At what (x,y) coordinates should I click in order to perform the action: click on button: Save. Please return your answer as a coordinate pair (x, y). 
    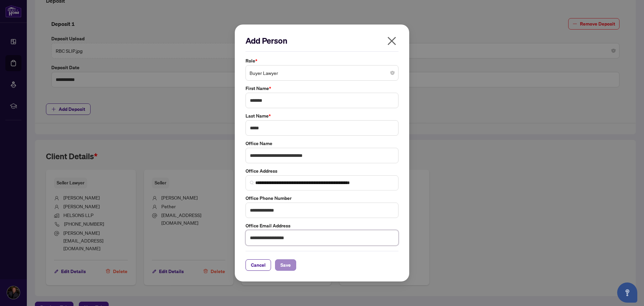
    Looking at the image, I should click on (285, 265).